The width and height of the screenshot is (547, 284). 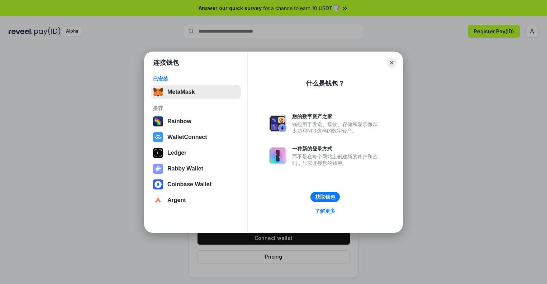 What do you see at coordinates (196, 200) in the screenshot?
I see `button: Argent` at bounding box center [196, 200].